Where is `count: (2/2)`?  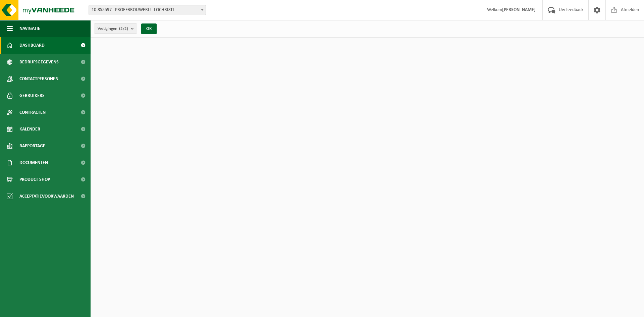 count: (2/2) is located at coordinates (124, 29).